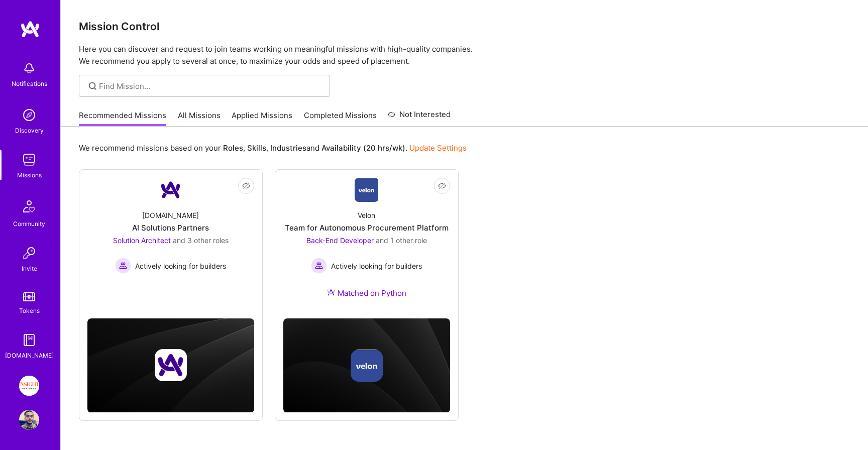  I want to click on img: teamwork, so click(29, 160).